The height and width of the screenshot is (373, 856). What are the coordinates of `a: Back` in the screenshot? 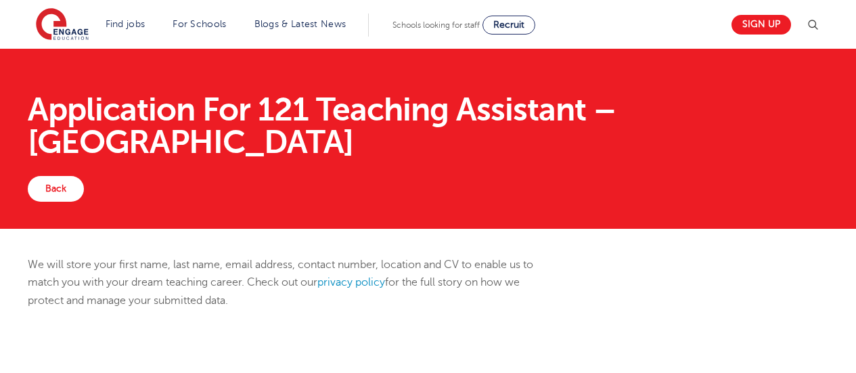 It's located at (55, 189).